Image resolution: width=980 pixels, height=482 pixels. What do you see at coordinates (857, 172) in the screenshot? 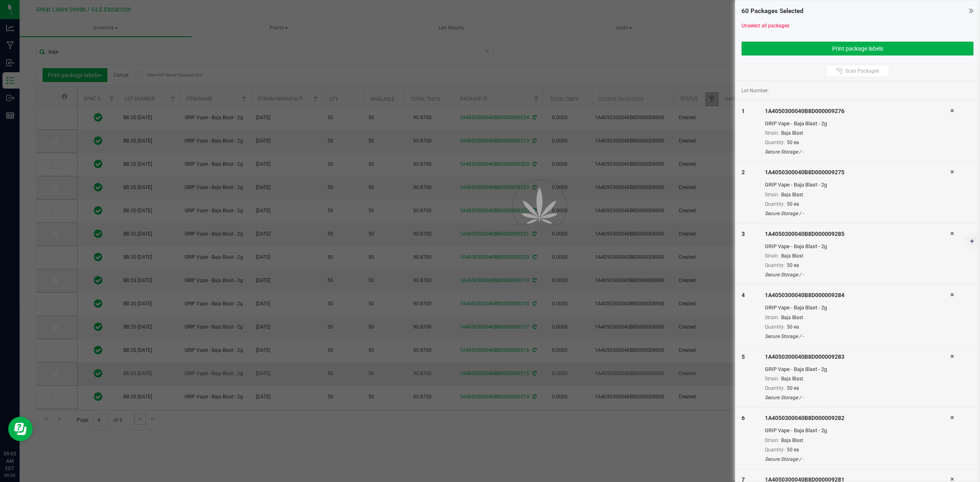
I see `div: 1A4050300040B8D000009275` at bounding box center [857, 172].